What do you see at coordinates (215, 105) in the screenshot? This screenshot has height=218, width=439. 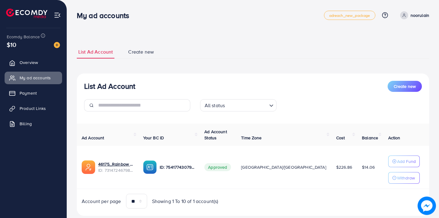 I see `span: All status` at bounding box center [215, 105].